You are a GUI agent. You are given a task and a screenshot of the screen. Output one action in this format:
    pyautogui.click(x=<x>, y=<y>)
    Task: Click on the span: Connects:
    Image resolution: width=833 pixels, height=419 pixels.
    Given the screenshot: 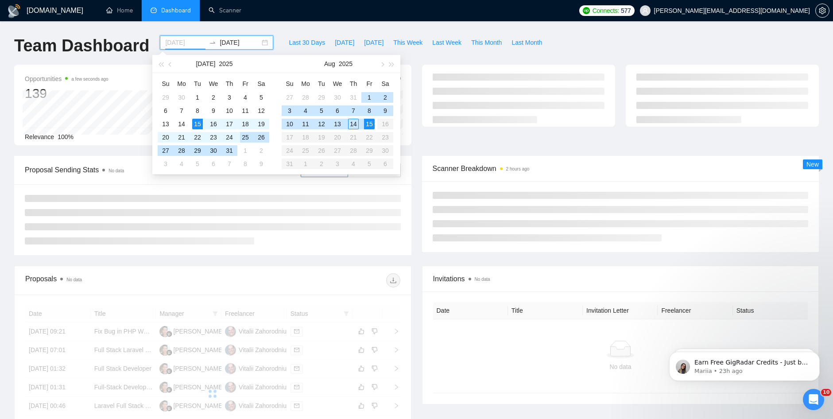 What is the action you would take?
    pyautogui.click(x=606, y=11)
    